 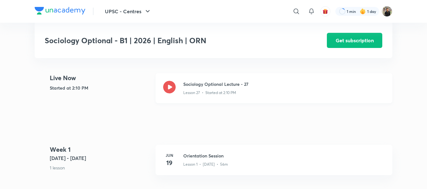 What do you see at coordinates (60, 11) in the screenshot?
I see `a: Company Logo` at bounding box center [60, 11].